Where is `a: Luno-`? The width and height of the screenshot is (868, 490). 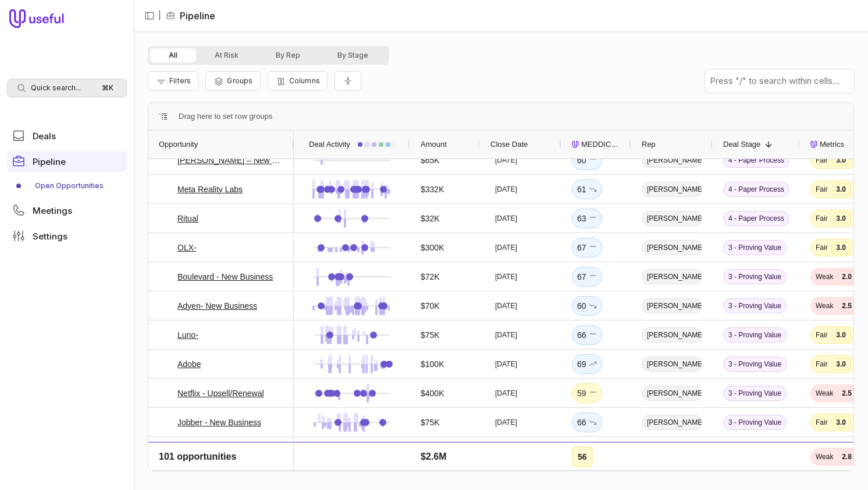
a: Luno- is located at coordinates (188, 335).